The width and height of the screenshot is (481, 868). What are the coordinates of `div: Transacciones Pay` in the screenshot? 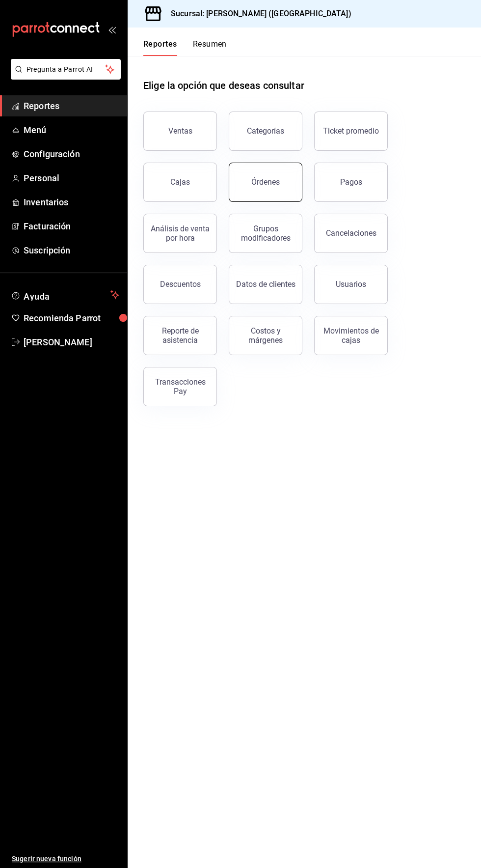 It's located at (180, 387).